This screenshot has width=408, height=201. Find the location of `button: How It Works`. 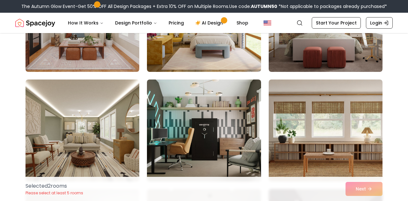

button: How It Works is located at coordinates (86, 23).